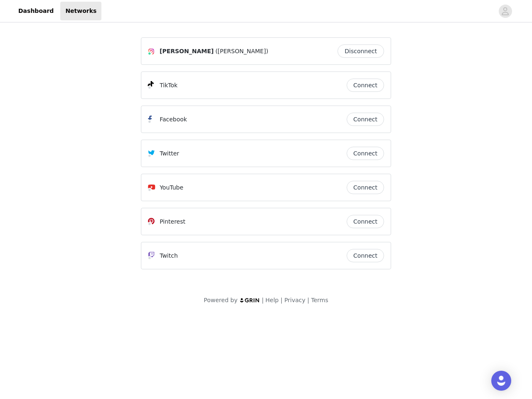  I want to click on div: avatar, so click(505, 11).